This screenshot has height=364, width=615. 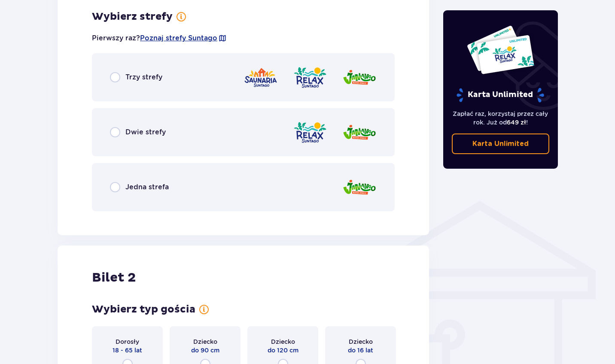 What do you see at coordinates (178, 38) in the screenshot?
I see `a: Poznaj strefy Suntago` at bounding box center [178, 38].